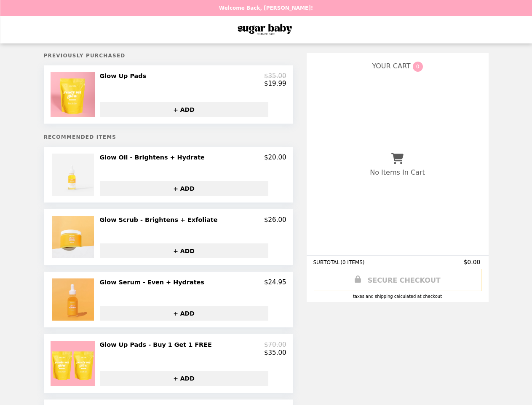 The height and width of the screenshot is (405, 532). I want to click on p: $26.00, so click(275, 219).